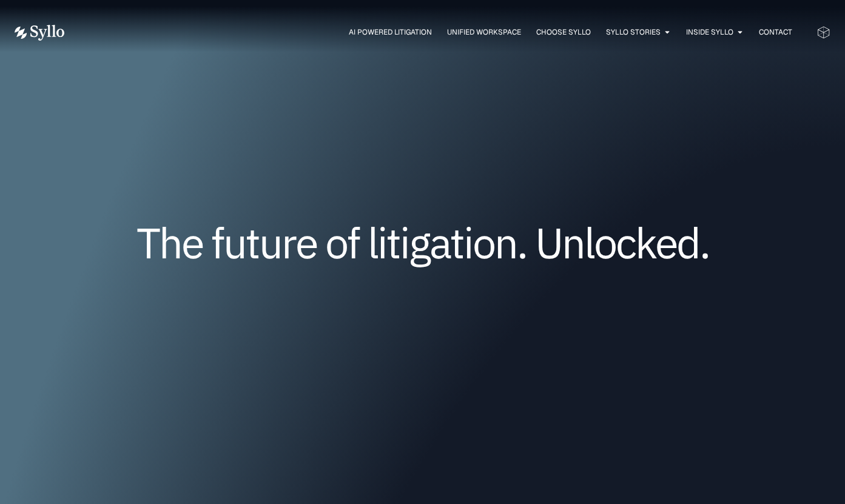 This screenshot has width=845, height=504. Describe the element at coordinates (39, 32) in the screenshot. I see `img: Vector` at that location.